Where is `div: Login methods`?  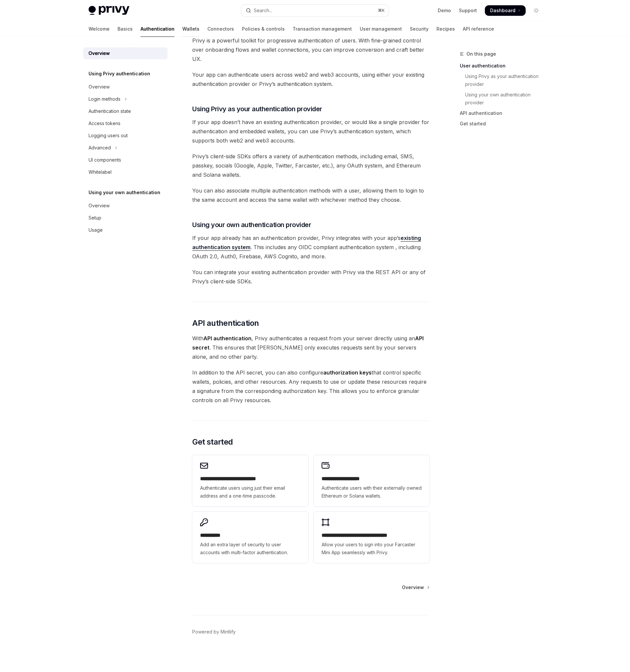 div: Login methods is located at coordinates (104, 99).